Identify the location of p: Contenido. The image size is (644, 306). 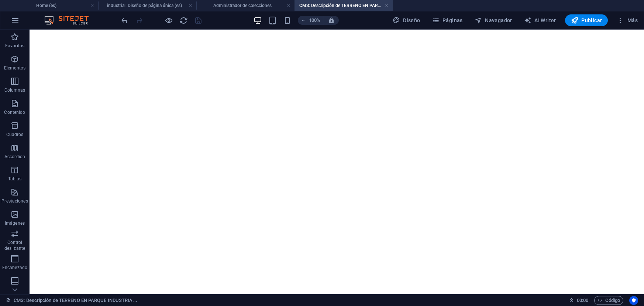
(15, 112).